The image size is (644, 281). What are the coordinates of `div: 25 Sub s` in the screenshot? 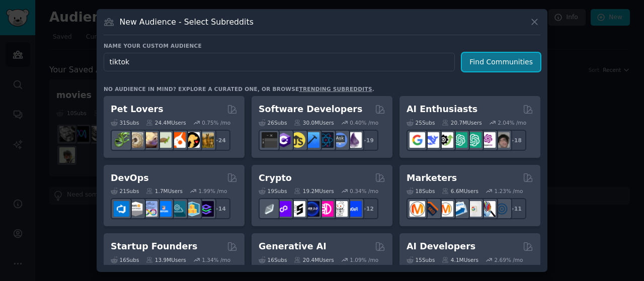 It's located at (421, 123).